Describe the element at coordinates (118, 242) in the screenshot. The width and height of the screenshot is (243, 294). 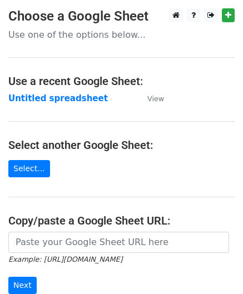
I see `input: Paste your Google Sheet URL here` at that location.